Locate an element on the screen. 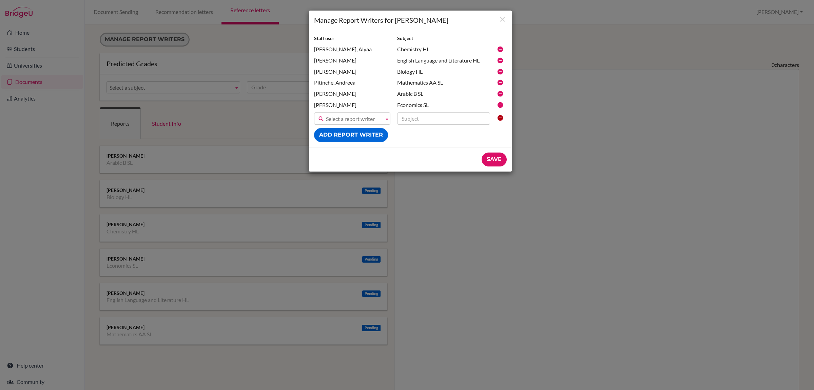 The width and height of the screenshot is (814, 390). span: Select a report writer is located at coordinates (354, 119).